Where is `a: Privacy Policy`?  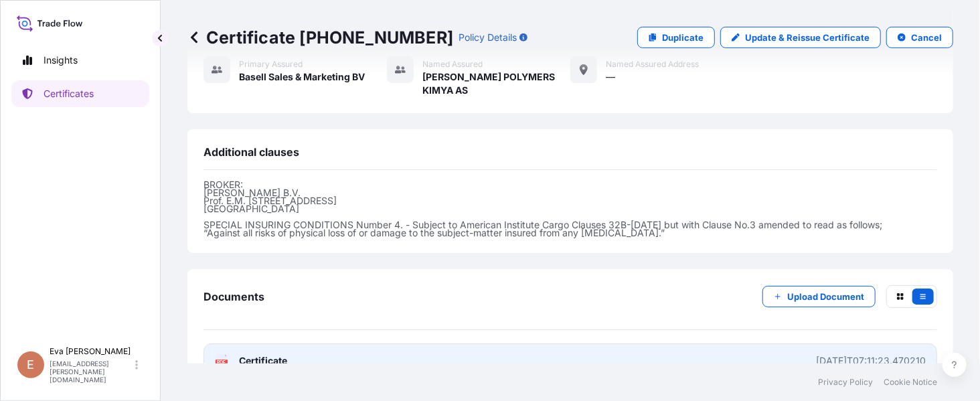 a: Privacy Policy is located at coordinates (846, 382).